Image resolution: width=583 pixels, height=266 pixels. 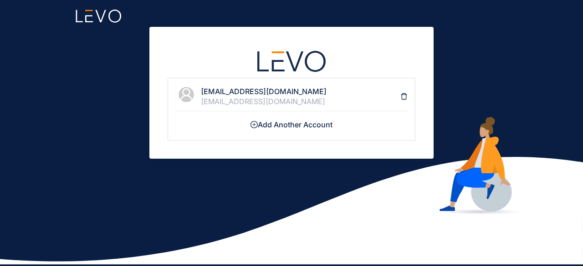 What do you see at coordinates (254, 125) in the screenshot?
I see `span: plus-circle` at bounding box center [254, 125].